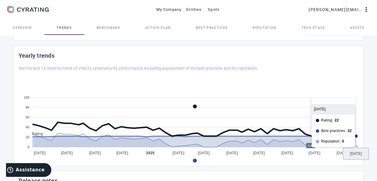 This screenshot has height=181, width=377. I want to click on span: Reputation, so click(265, 28).